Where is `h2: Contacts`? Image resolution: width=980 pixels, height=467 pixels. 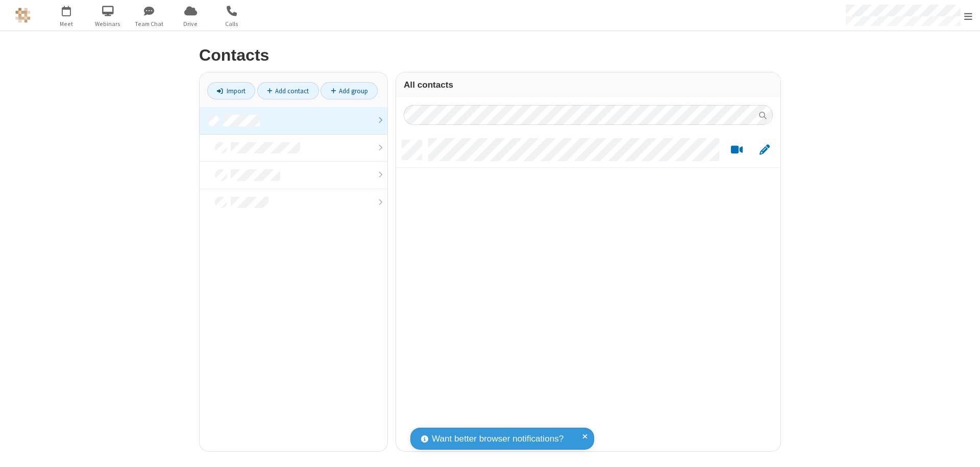 h2: Contacts is located at coordinates (490, 55).